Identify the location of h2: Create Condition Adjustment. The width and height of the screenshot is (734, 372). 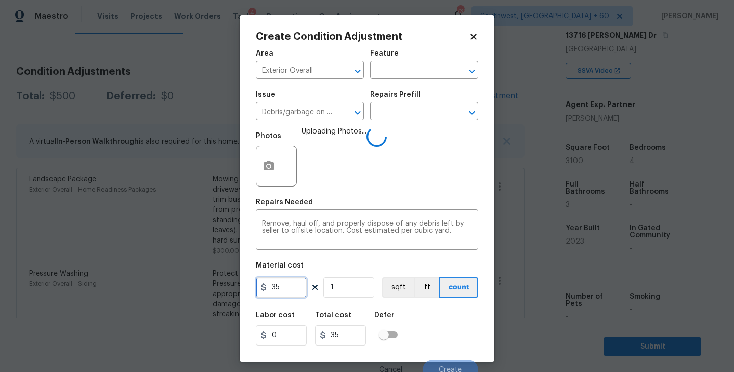
(363, 37).